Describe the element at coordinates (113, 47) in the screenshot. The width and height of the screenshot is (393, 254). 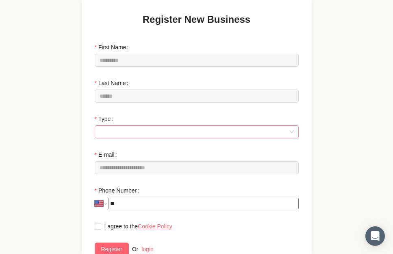
I see `label: First Name` at that location.